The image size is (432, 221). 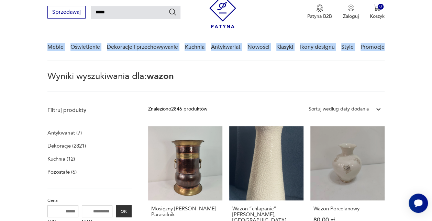 I want to click on a: Kuchnia (12), so click(x=61, y=159).